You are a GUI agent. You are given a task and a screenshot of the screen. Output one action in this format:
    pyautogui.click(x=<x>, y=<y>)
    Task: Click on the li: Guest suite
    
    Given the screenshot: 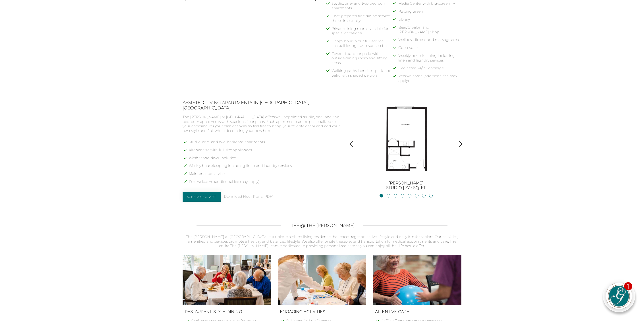 What is the action you would take?
    pyautogui.click(x=430, y=50)
    